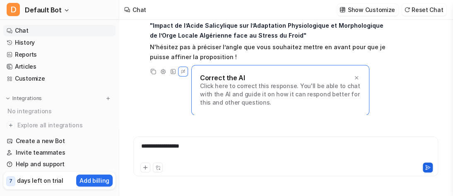 The width and height of the screenshot is (453, 196). I want to click on button: Reset Chat, so click(424, 10).